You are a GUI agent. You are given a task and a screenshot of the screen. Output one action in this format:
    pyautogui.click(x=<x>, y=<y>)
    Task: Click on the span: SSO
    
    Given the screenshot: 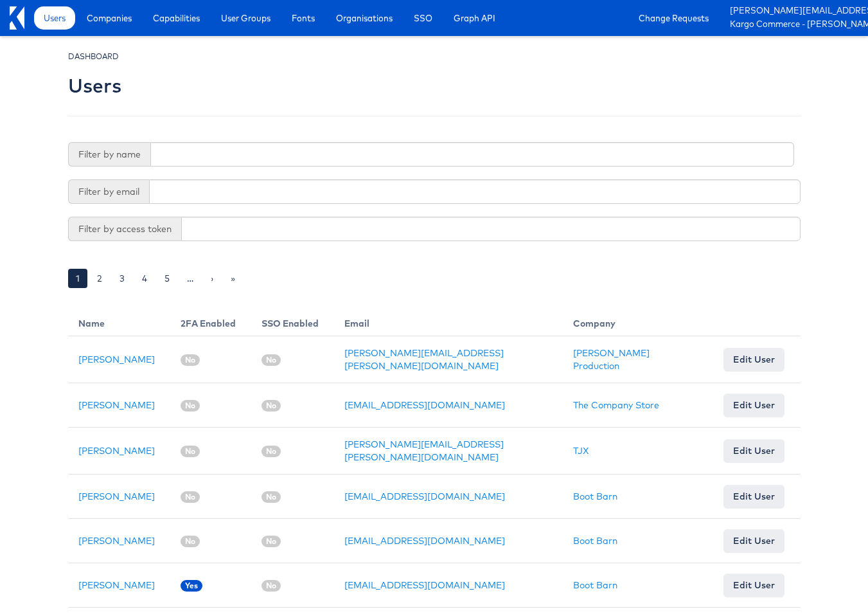 What is the action you would take?
    pyautogui.click(x=423, y=18)
    